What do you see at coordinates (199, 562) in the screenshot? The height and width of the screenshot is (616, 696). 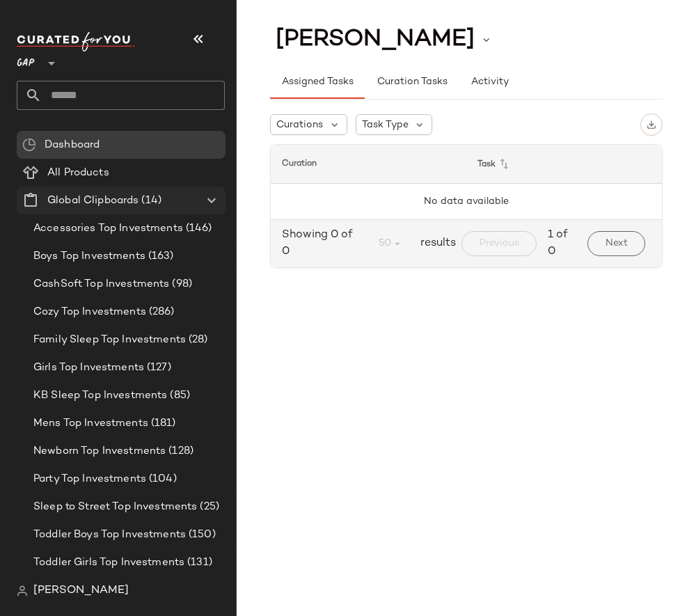 I see `span: (131)` at bounding box center [199, 562].